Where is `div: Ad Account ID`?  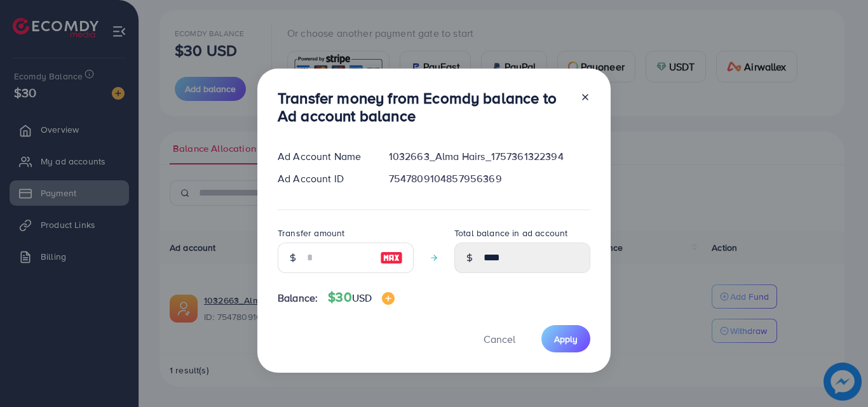 div: Ad Account ID is located at coordinates (323, 179).